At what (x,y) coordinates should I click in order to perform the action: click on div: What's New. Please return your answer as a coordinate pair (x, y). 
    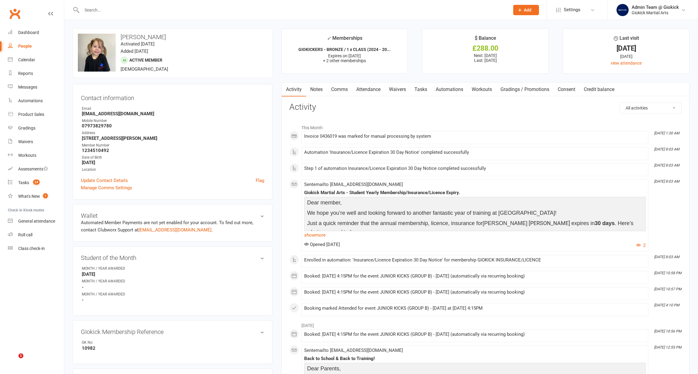
    Looking at the image, I should click on (29, 196).